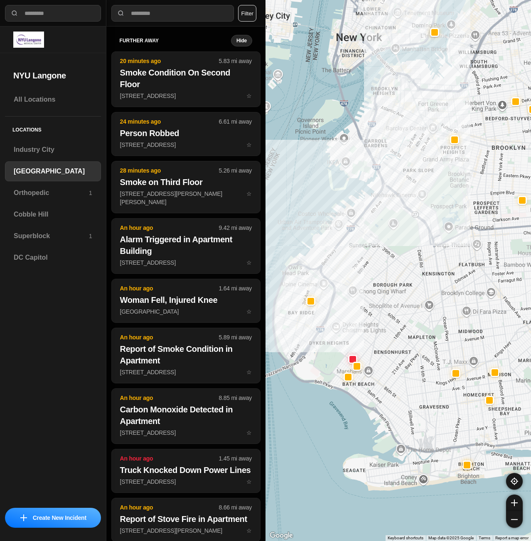  Describe the element at coordinates (514, 503) in the screenshot. I see `button: zoom-in` at that location.